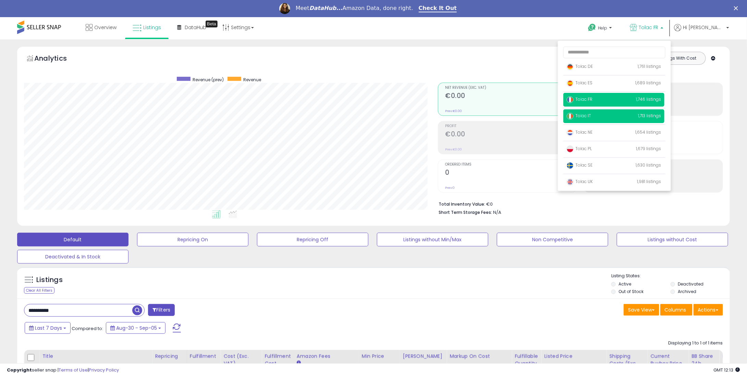 The width and height of the screenshot is (747, 377). Describe the element at coordinates (326, 356) in the screenshot. I see `div: Amazon Fees` at that location.